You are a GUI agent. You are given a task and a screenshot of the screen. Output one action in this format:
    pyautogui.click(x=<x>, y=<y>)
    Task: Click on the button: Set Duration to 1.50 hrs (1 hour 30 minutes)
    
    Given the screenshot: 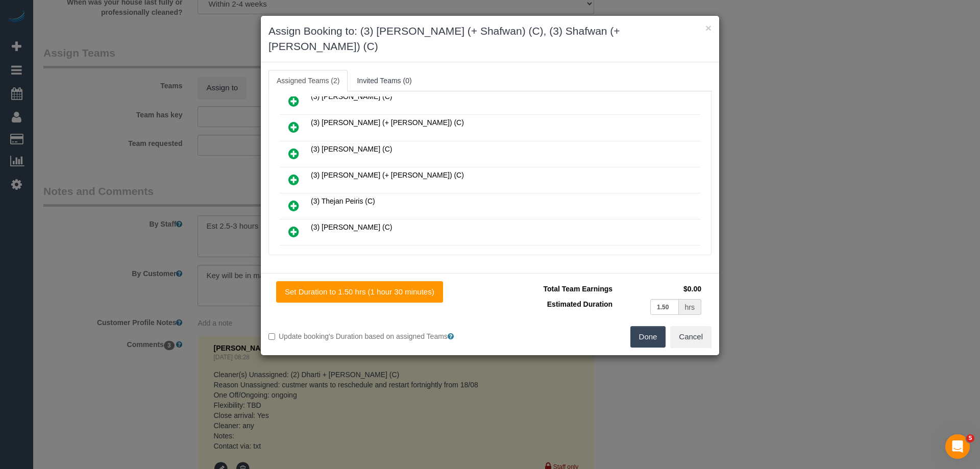 What is the action you would take?
    pyautogui.click(x=359, y=291)
    